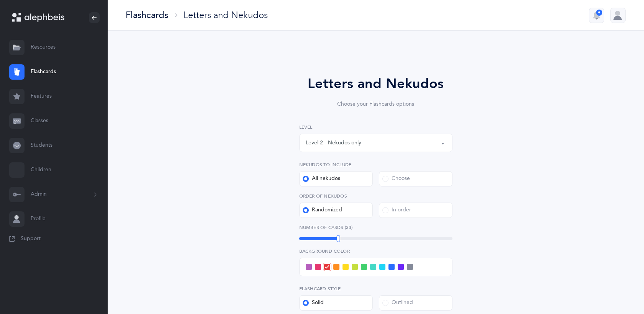  I want to click on button: 4, so click(597, 15).